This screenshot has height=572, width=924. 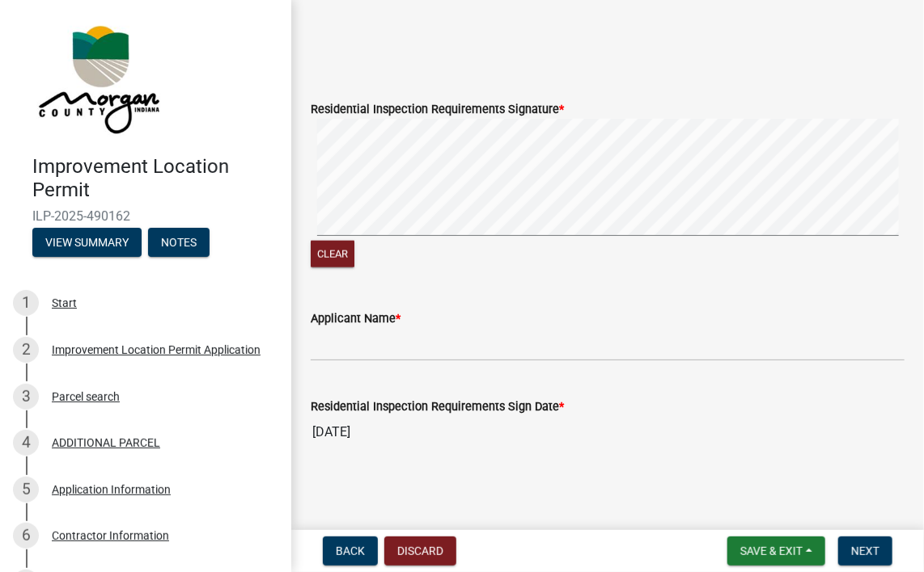 I want to click on img: Morgan County, Indiana, so click(x=97, y=78).